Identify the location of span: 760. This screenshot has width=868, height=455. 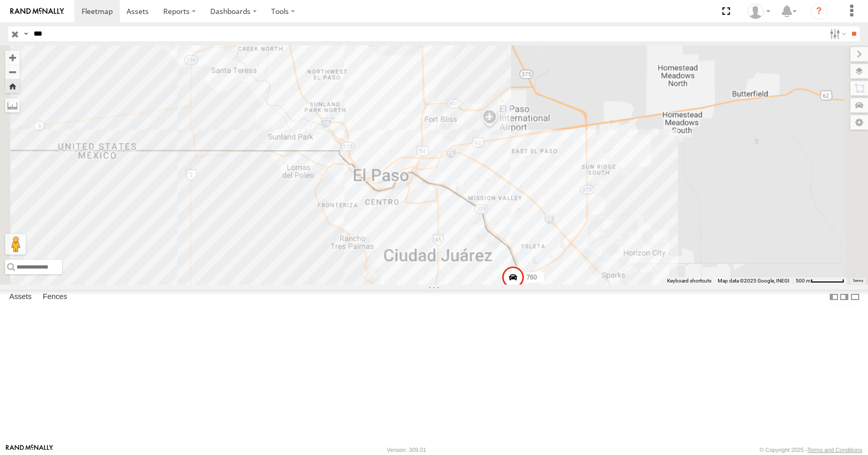
(532, 278).